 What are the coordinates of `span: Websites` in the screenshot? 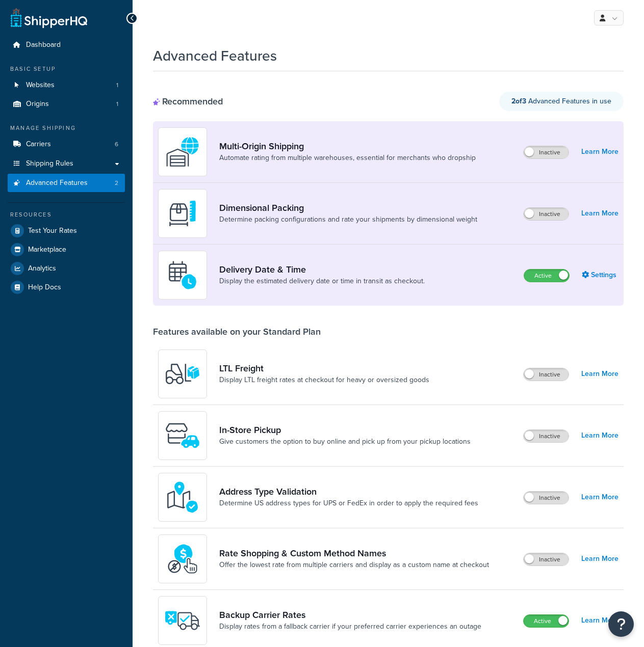 It's located at (40, 85).